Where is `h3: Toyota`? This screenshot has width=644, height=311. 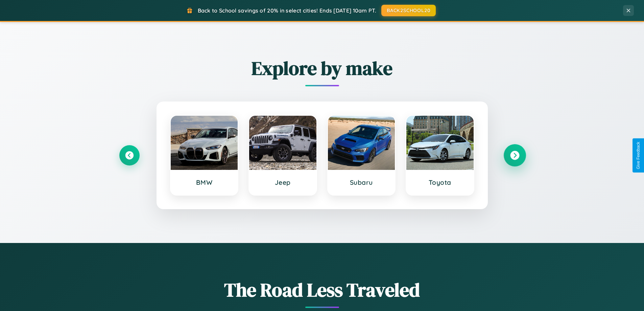 h3: Toyota is located at coordinates (440, 182).